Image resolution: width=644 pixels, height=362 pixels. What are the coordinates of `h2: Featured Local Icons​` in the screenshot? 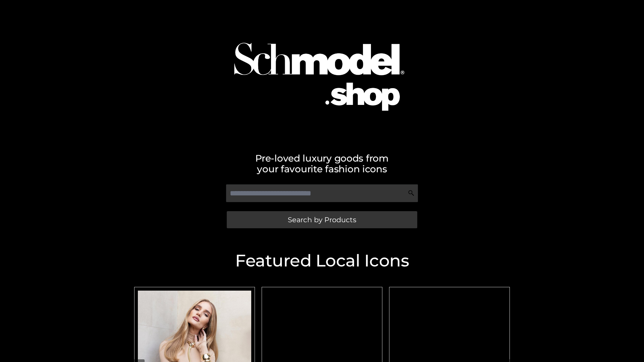 It's located at (322, 260).